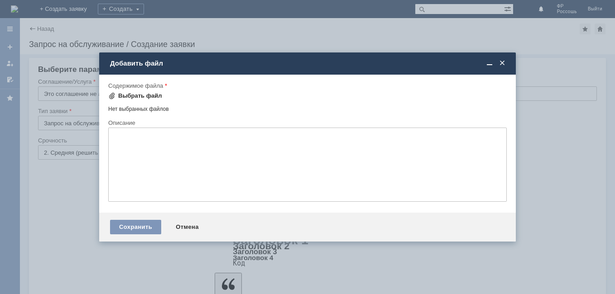 The height and width of the screenshot is (294, 615). Describe the element at coordinates (68, 7) in the screenshot. I see `div: Здравствуйте!` at that location.